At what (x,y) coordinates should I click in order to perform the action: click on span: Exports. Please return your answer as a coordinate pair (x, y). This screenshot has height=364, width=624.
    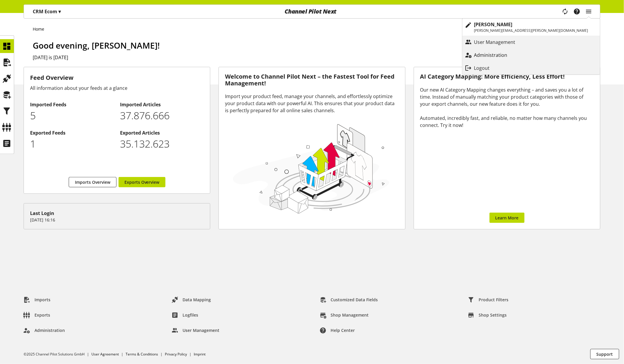
    Looking at the image, I should click on (42, 315).